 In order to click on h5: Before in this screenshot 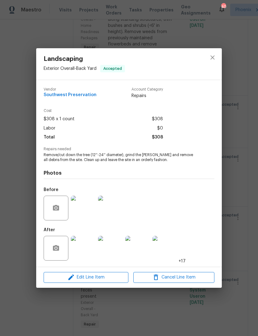, I will do `click(51, 190)`.